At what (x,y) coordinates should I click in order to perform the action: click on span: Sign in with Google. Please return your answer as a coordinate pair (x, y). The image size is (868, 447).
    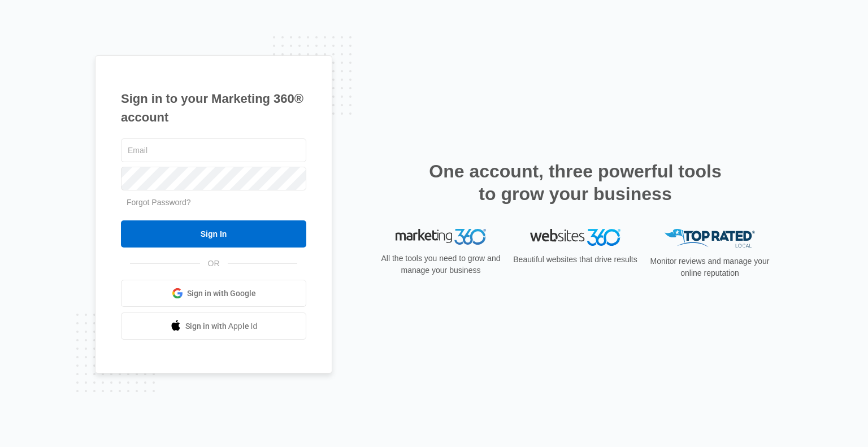
    Looking at the image, I should click on (222, 293).